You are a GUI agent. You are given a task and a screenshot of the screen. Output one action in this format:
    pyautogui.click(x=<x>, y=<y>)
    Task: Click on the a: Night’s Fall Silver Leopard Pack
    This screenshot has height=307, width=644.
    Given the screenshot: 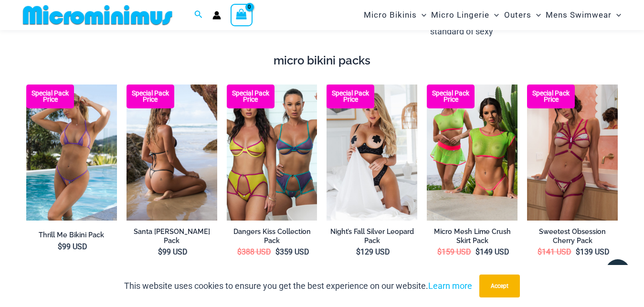 What is the action you would take?
    pyautogui.click(x=372, y=236)
    